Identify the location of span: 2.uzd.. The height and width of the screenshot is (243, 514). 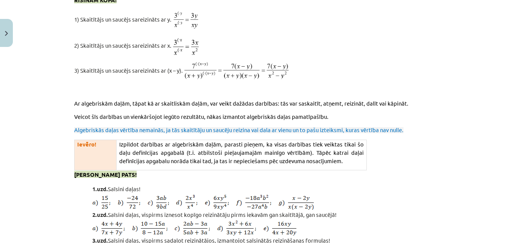
(100, 215).